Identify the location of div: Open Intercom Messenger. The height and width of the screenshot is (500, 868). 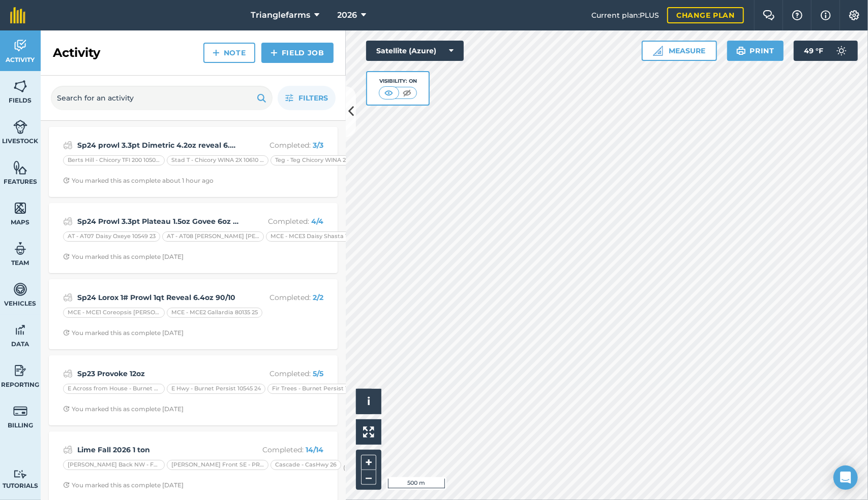
(845, 478).